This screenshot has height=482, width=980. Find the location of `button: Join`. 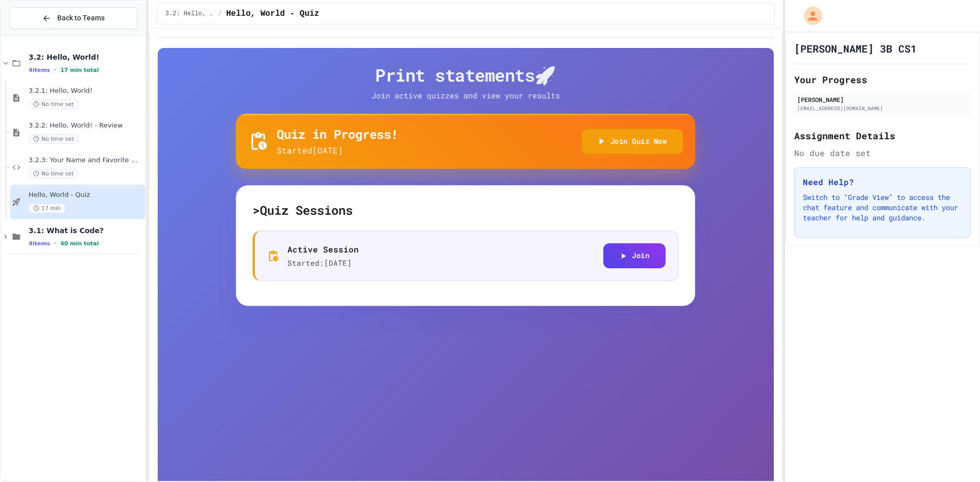

button: Join is located at coordinates (635, 255).